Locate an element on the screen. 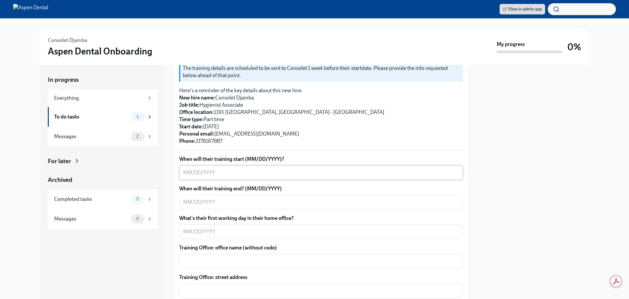 Image resolution: width=629 pixels, height=299 pixels. a: In progress is located at coordinates (103, 80).